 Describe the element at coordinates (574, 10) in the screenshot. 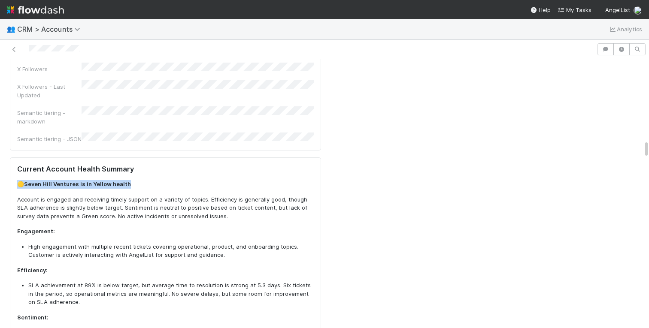

I see `span: My Tasks` at that location.